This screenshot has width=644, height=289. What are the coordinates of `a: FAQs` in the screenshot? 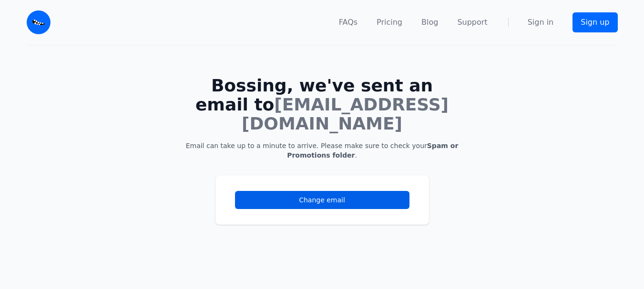 It's located at (348, 22).